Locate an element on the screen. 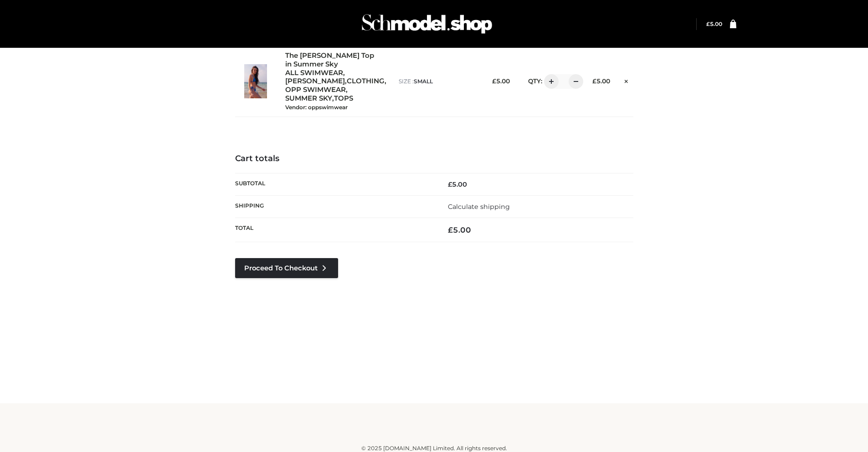 The height and width of the screenshot is (452, 868). a: SUMMER SKY is located at coordinates (309, 98).